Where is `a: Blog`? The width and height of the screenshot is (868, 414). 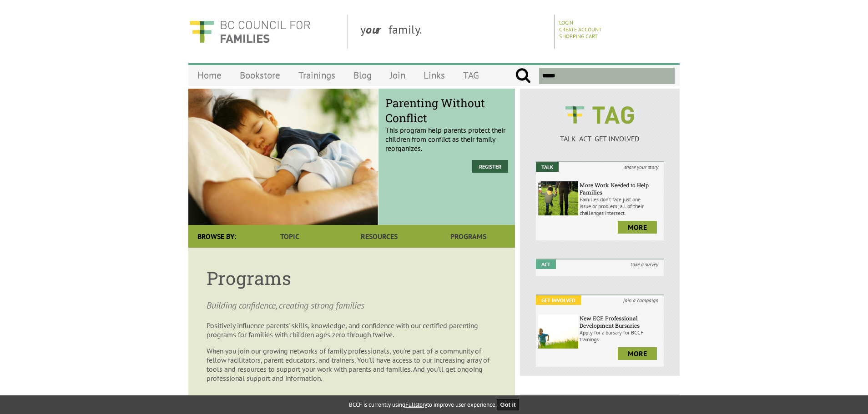
a: Blog is located at coordinates (363, 75).